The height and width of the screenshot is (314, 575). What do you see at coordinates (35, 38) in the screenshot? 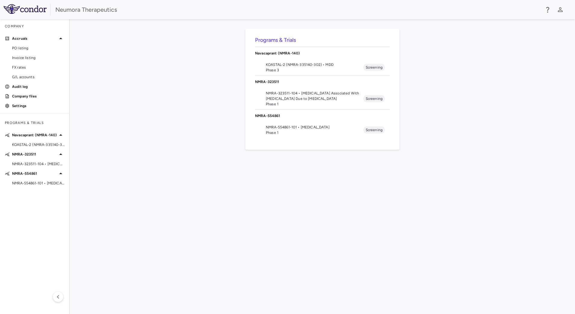
I see `p: Accruals` at bounding box center [35, 38].